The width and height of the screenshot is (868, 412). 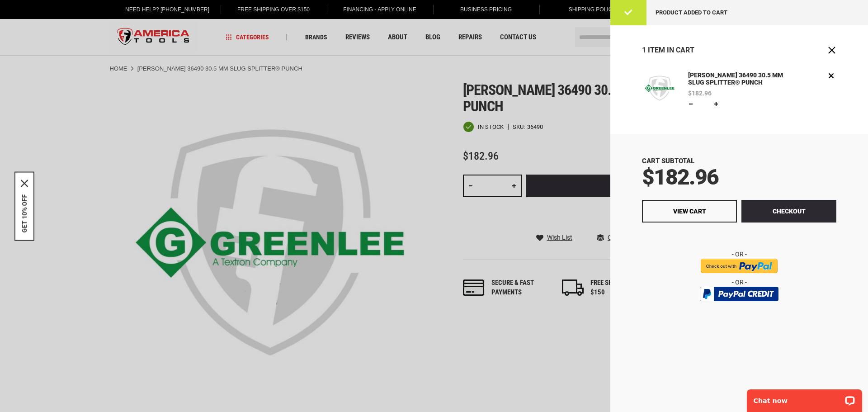 I want to click on span: Item in Cart, so click(x=671, y=50).